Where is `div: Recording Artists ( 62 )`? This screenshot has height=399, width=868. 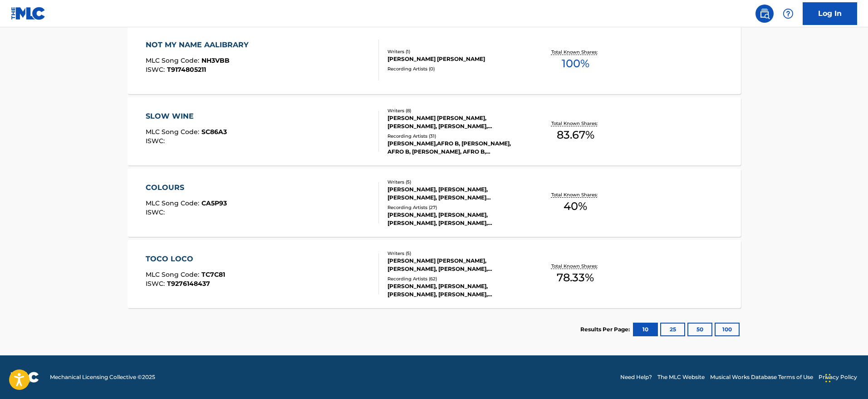
div: Recording Artists ( 62 ) is located at coordinates (456, 278).